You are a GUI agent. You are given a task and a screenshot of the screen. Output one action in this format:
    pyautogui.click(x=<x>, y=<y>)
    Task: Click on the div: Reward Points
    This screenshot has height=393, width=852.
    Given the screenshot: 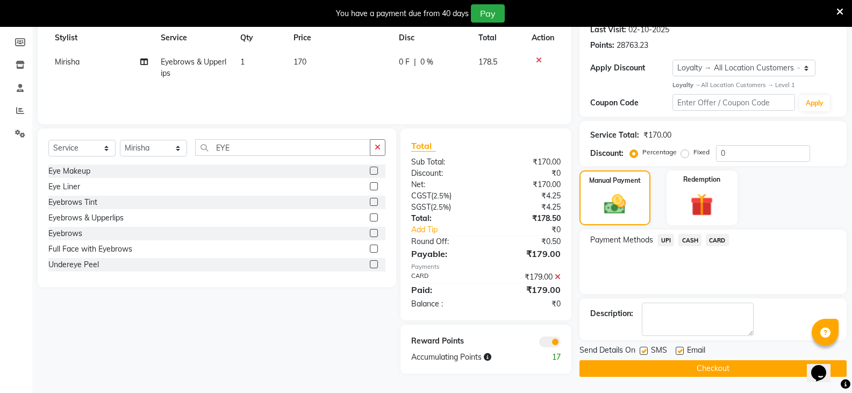 What is the action you would take?
    pyautogui.click(x=445, y=341)
    